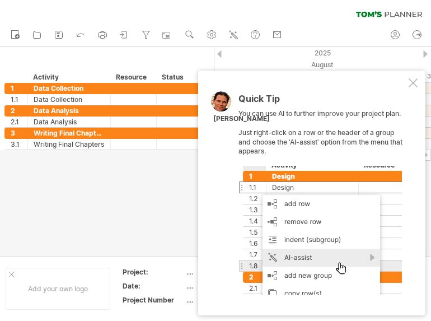  What do you see at coordinates (58, 288) in the screenshot?
I see `div: Add your own logo` at bounding box center [58, 288].